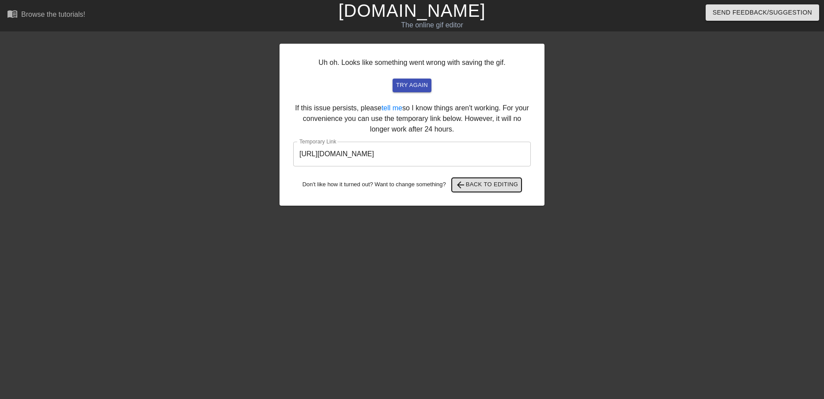 The image size is (824, 399). What do you see at coordinates (12, 14) in the screenshot?
I see `span: menu_book` at bounding box center [12, 14].